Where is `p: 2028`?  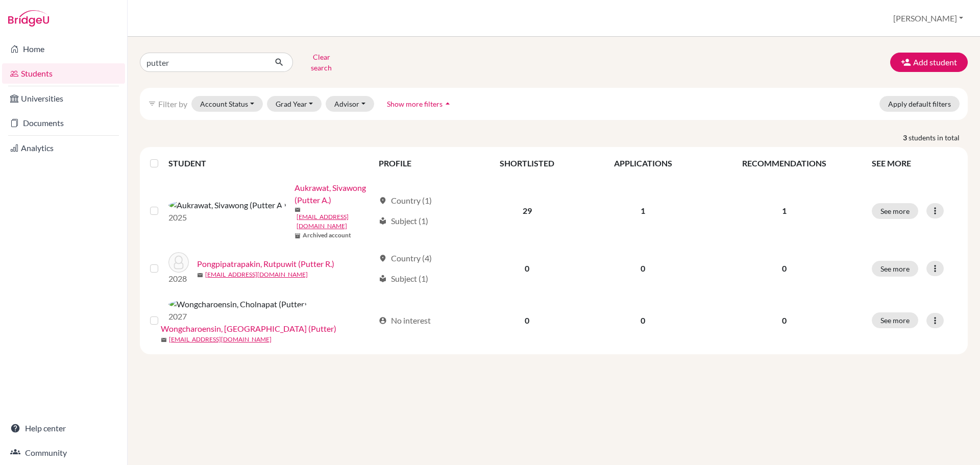 p: 2028 is located at coordinates (179, 279).